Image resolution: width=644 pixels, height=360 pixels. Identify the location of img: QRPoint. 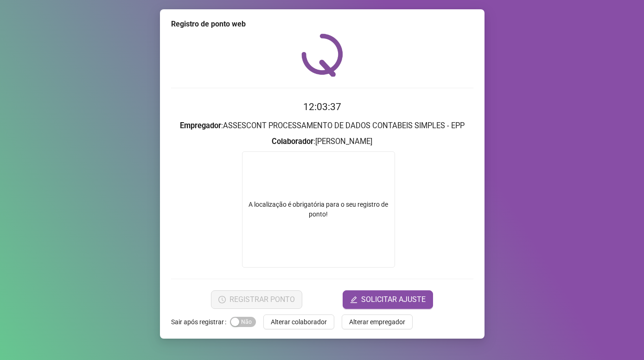
(322, 55).